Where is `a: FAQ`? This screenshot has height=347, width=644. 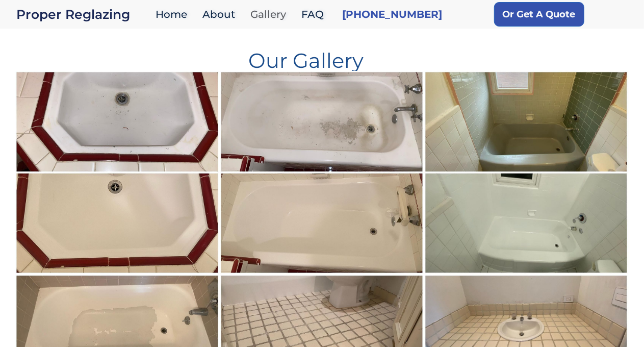 a: FAQ is located at coordinates (315, 14).